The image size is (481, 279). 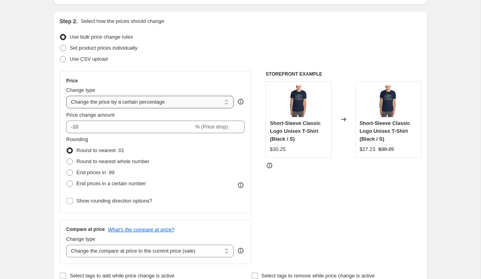 I want to click on span: Round to nearest .01, so click(x=100, y=150).